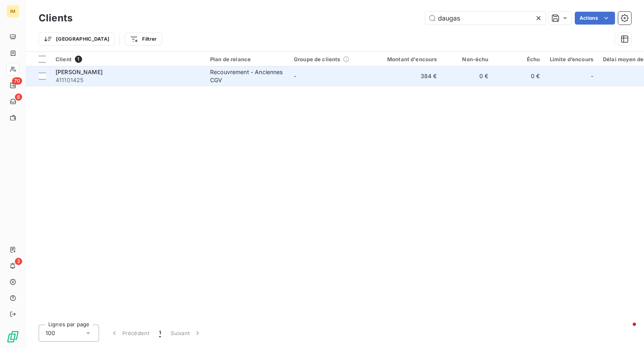 This screenshot has width=644, height=348. I want to click on div: Montant d'encours, so click(408, 59).